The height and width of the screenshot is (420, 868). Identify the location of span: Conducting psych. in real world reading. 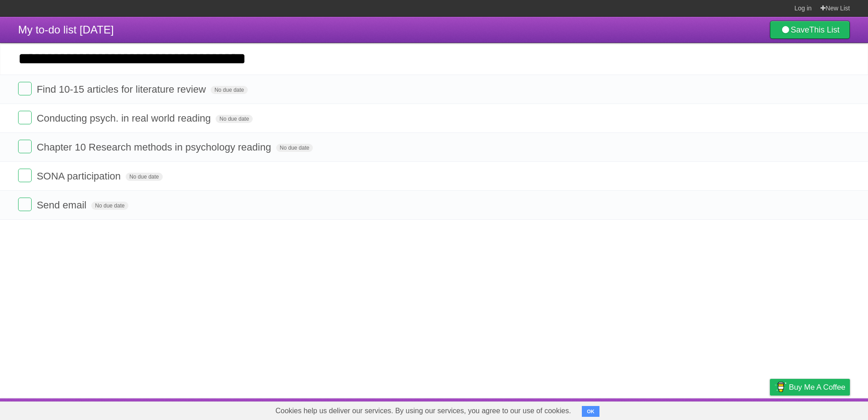
(125, 118).